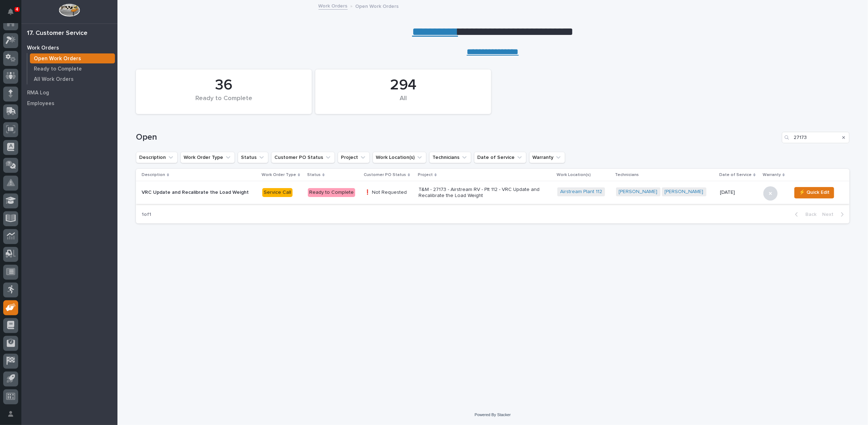 This screenshot has height=425, width=868. What do you see at coordinates (72, 79) in the screenshot?
I see `a: All Work Orders` at bounding box center [72, 79].